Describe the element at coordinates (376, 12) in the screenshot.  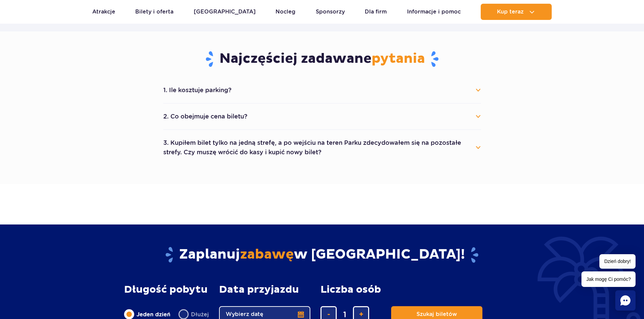
I see `a: Dla firm` at that location.